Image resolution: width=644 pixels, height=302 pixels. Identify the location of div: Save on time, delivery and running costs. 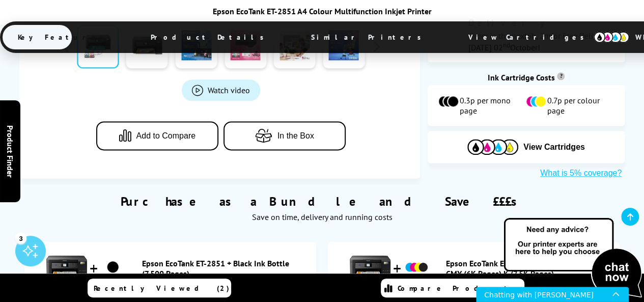
(322, 217).